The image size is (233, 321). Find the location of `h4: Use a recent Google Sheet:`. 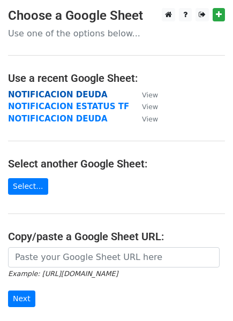

h4: Use a recent Google Sheet: is located at coordinates (116, 78).